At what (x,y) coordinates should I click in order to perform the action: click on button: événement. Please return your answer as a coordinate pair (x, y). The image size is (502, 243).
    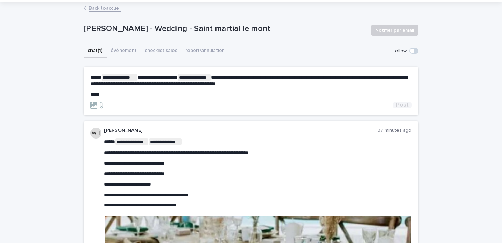
    Looking at the image, I should click on (124, 51).